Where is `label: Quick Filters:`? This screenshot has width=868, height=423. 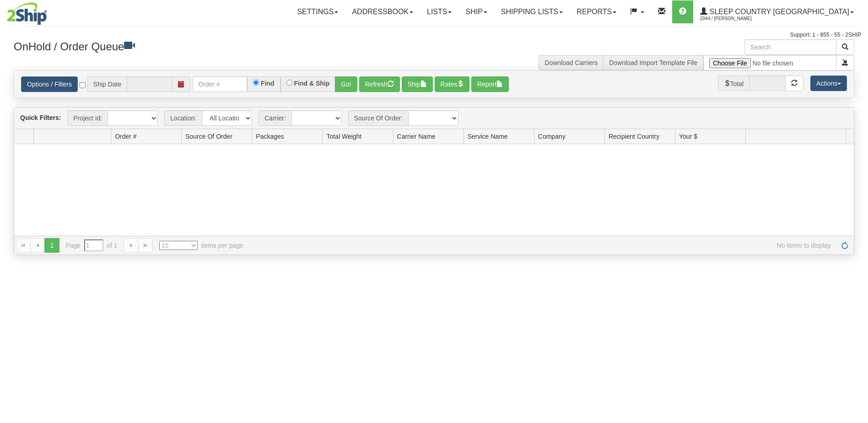 label: Quick Filters: is located at coordinates (40, 118).